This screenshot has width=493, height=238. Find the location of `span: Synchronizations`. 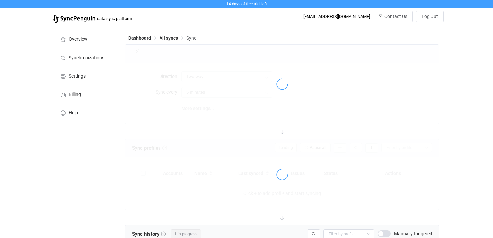

span: Synchronizations is located at coordinates (86, 58).